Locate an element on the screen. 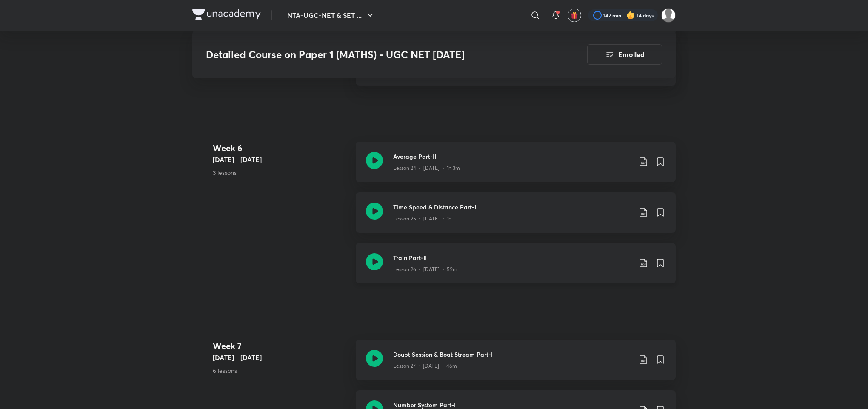 The height and width of the screenshot is (409, 868). img: Company Logo is located at coordinates (226, 15).